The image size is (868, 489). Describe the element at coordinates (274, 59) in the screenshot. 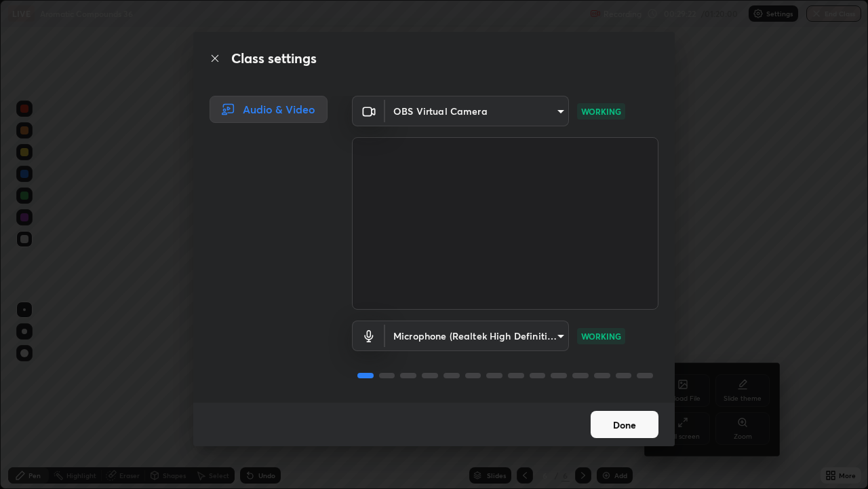

I see `h2: Class settings` at that location.